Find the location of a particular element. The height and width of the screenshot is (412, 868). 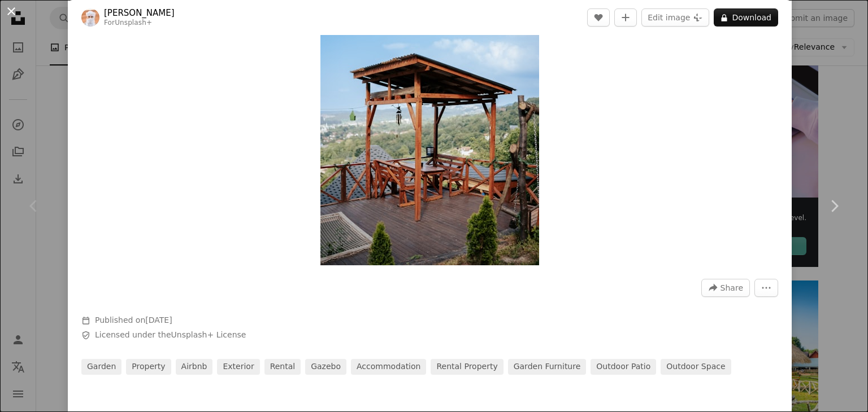

a: outdoor space is located at coordinates (696, 367).